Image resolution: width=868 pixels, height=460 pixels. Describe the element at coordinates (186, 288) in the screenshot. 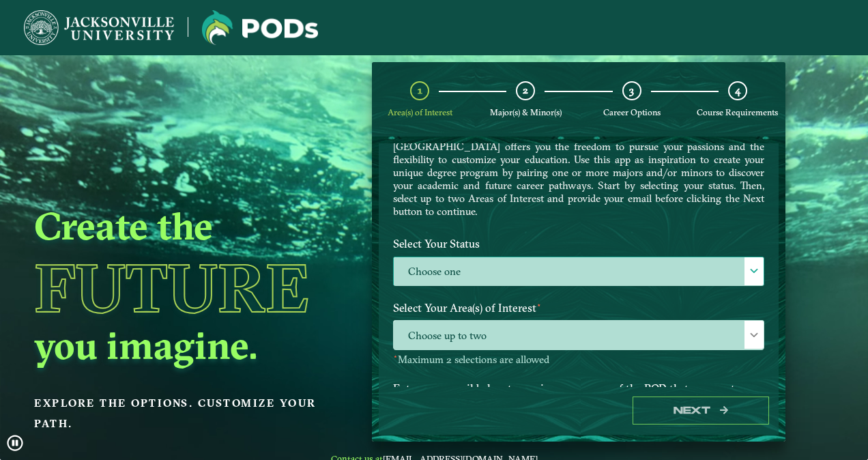

I see `h1: Future` at that location.